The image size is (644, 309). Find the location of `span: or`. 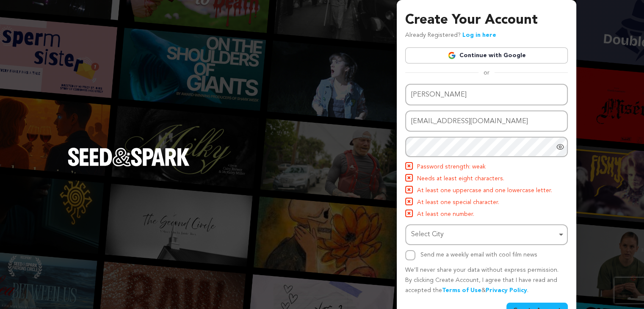

span: or is located at coordinates (487, 73).